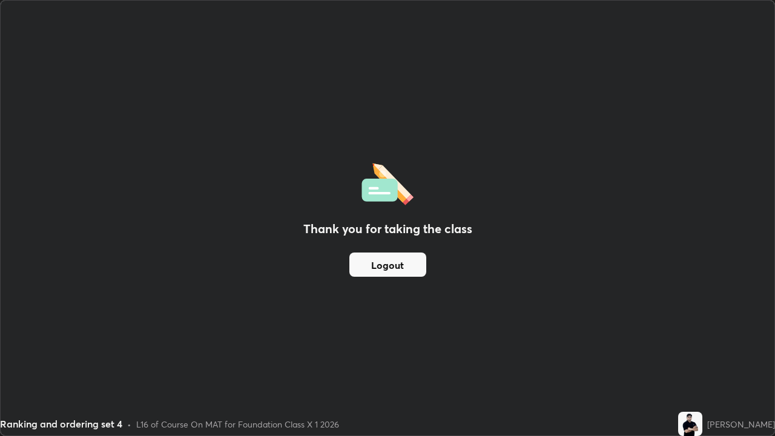 Image resolution: width=775 pixels, height=436 pixels. Describe the element at coordinates (237, 424) in the screenshot. I see `div: L16 of Course On MAT for Foundation Class X 1 2026` at that location.